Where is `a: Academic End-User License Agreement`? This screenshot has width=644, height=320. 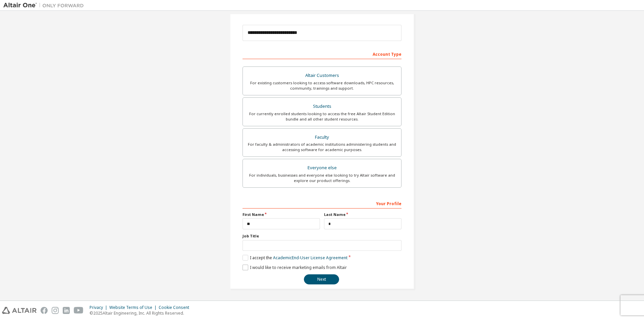 a: Academic End-User License Agreement is located at coordinates (310, 258).